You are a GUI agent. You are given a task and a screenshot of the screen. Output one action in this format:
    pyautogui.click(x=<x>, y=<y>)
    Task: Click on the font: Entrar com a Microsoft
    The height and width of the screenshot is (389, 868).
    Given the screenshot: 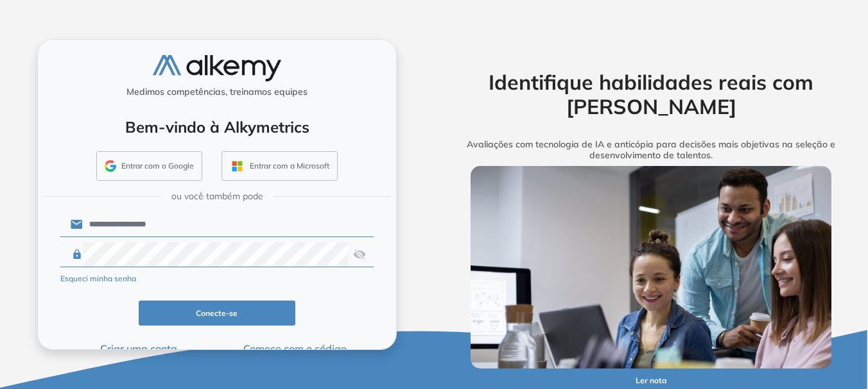 What is the action you would take?
    pyautogui.click(x=290, y=166)
    